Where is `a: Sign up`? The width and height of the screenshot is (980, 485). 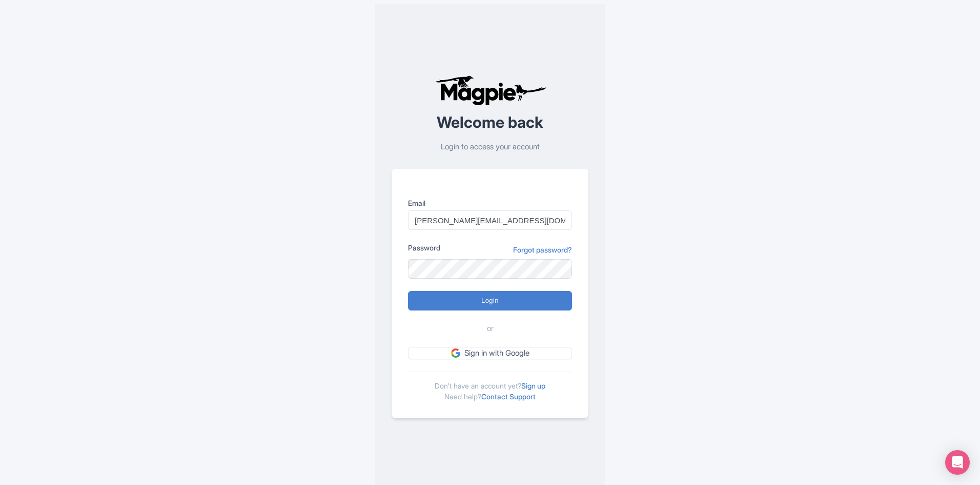
a: Sign up is located at coordinates (533, 385).